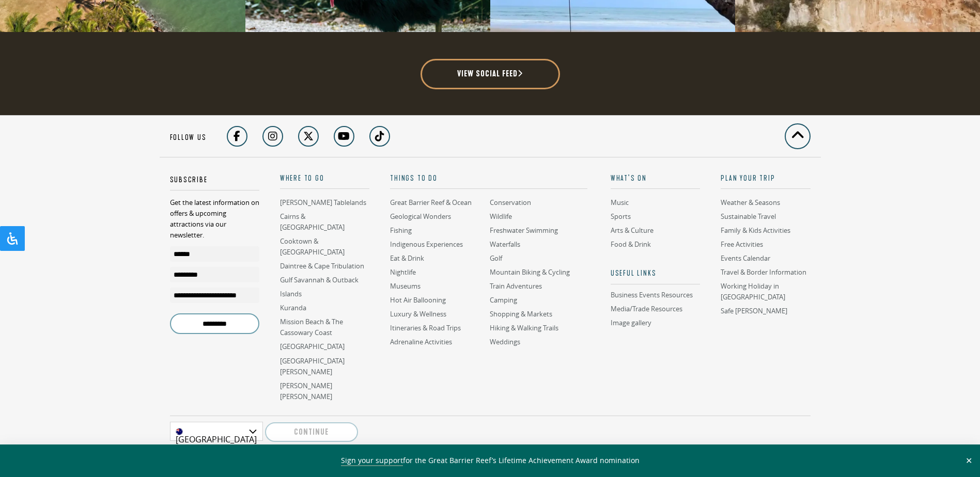 The width and height of the screenshot is (980, 477). What do you see at coordinates (516, 286) in the screenshot?
I see `a: Train Adventures` at bounding box center [516, 286].